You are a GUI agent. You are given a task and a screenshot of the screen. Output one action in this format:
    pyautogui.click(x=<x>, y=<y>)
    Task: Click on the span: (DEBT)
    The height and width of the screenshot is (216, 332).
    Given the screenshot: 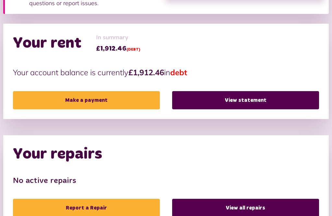 What is the action you would take?
    pyautogui.click(x=133, y=50)
    